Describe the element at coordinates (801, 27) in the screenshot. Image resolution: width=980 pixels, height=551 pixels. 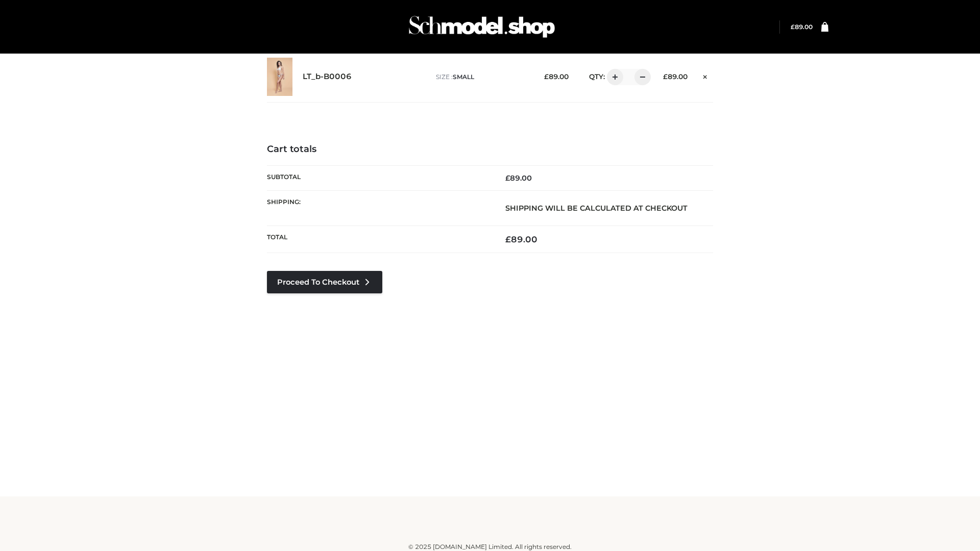
I see `a: £89.00` at that location.